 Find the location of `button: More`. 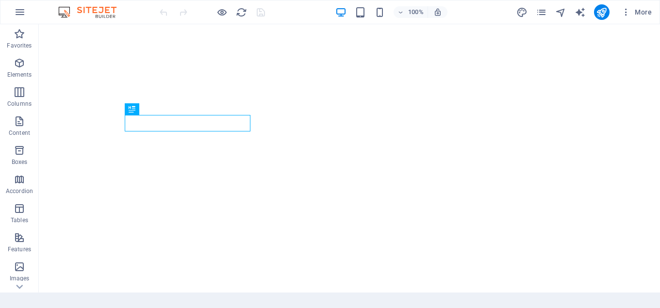

button: More is located at coordinates (637, 12).